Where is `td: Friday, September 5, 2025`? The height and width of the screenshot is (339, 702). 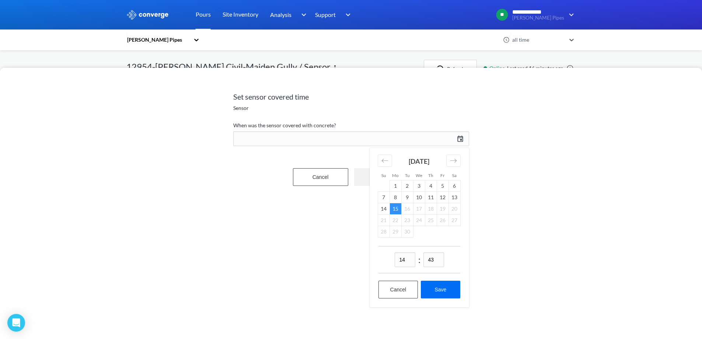 td: Friday, September 5, 2025 is located at coordinates (442, 185).